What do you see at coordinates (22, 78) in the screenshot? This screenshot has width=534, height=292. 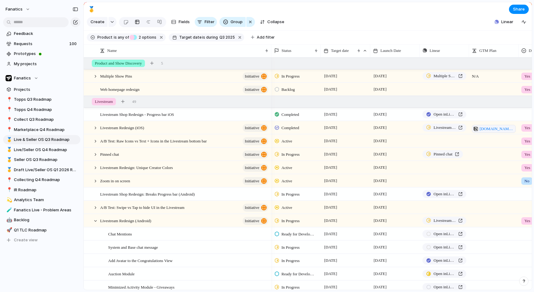 I see `span: Fanatics` at bounding box center [22, 78].